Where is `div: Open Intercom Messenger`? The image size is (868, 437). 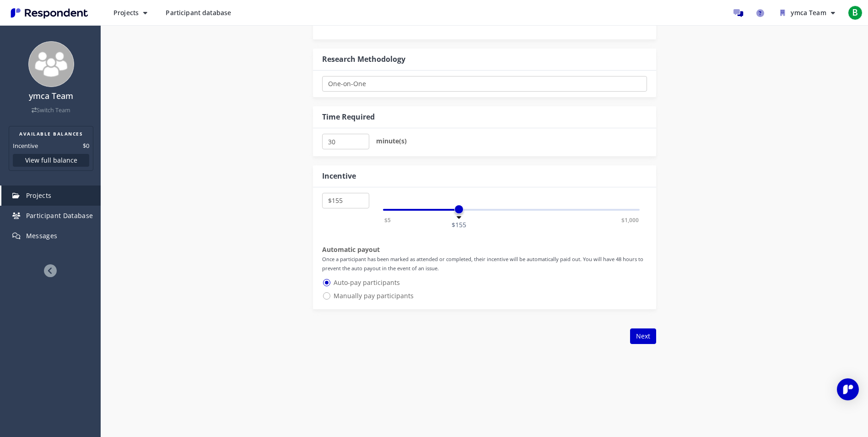
div: Open Intercom Messenger is located at coordinates (848, 389).